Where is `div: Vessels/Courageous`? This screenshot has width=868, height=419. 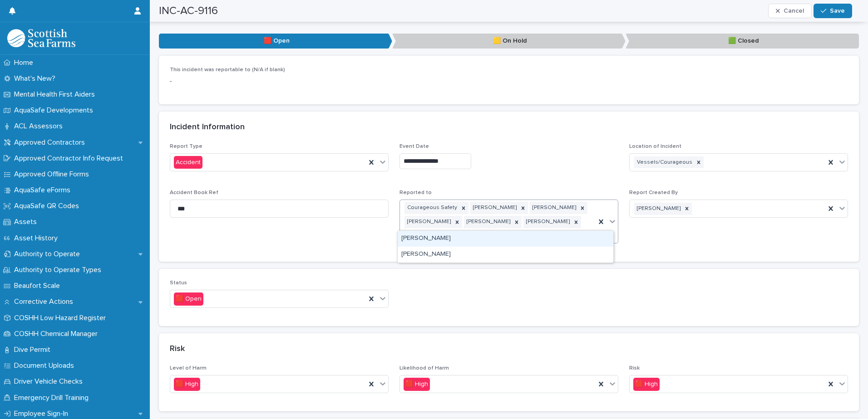 div: Vessels/Courageous is located at coordinates (664, 162).